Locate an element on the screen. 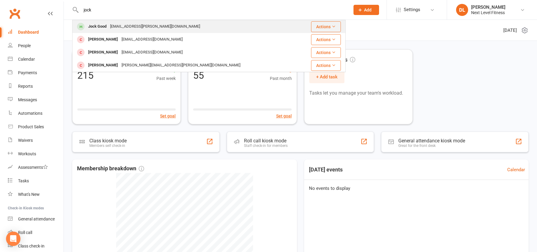 This screenshot has height=252, width=537. span: Settings is located at coordinates (412, 10).